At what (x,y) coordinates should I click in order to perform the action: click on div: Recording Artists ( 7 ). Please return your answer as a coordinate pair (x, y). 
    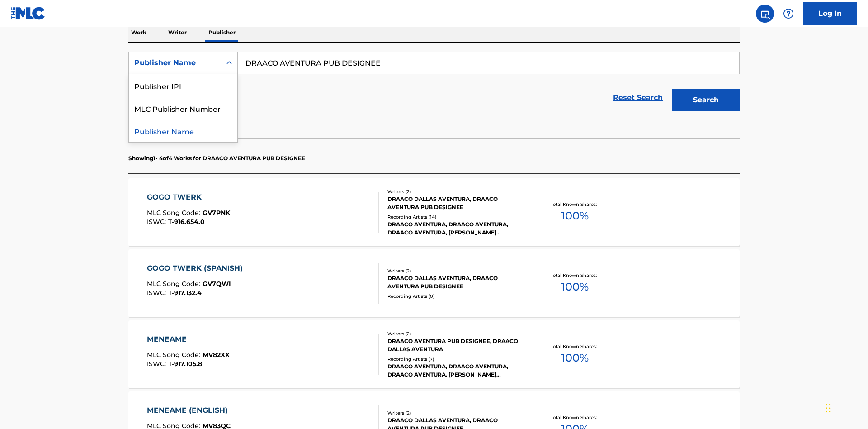
    Looking at the image, I should click on (456, 359).